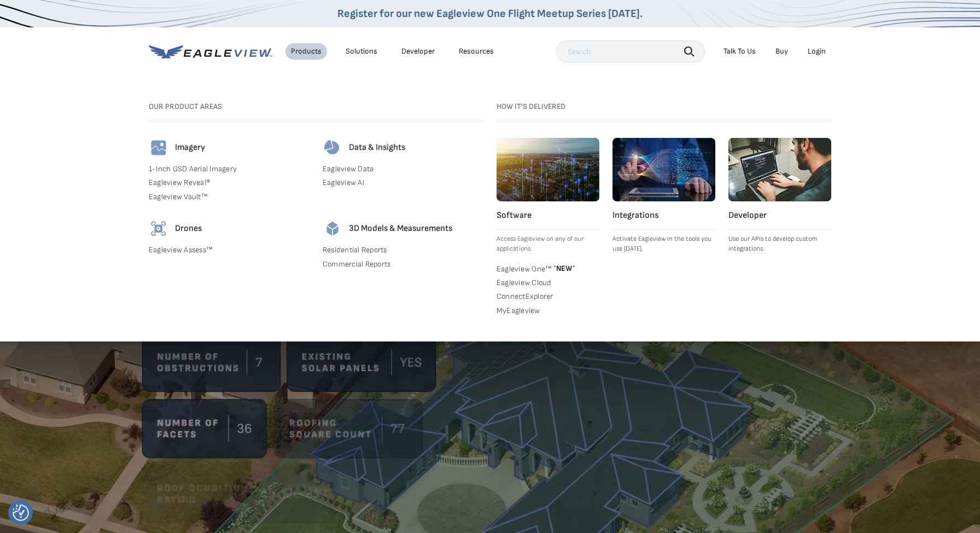  Describe the element at coordinates (21, 512) in the screenshot. I see `button: Consent Preferences` at that location.